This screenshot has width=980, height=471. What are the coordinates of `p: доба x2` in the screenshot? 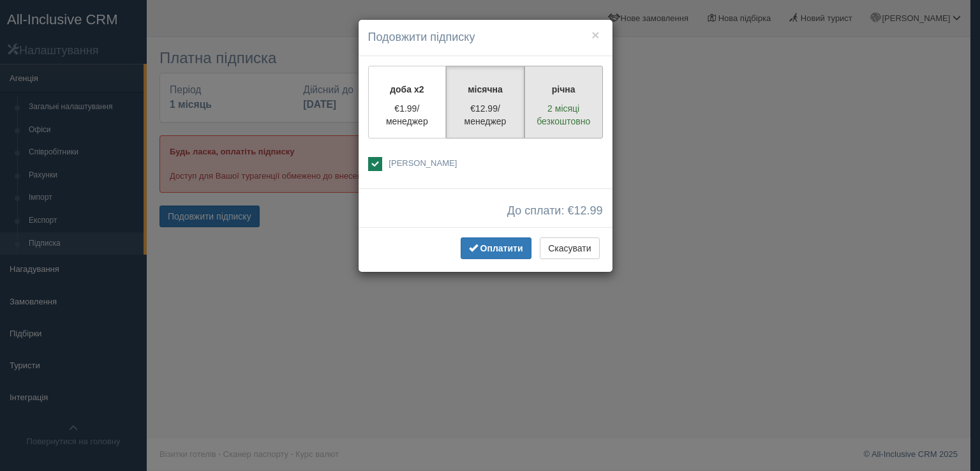 It's located at (407, 89).